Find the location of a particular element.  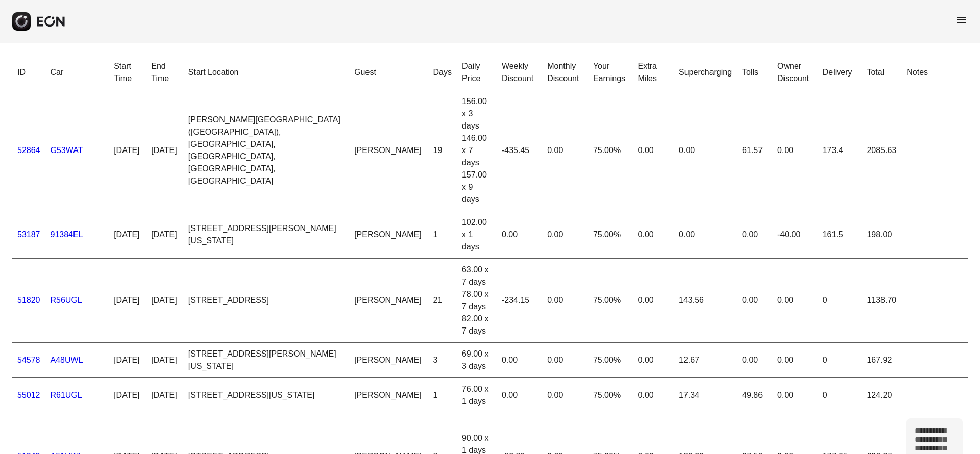

td: 173.4 is located at coordinates (839, 151).